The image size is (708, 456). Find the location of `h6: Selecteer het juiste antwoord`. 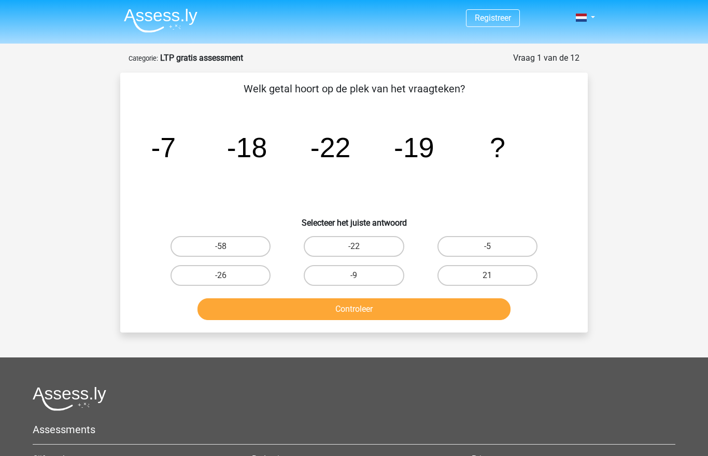

h6: Selecteer het juiste antwoord is located at coordinates (354, 218).